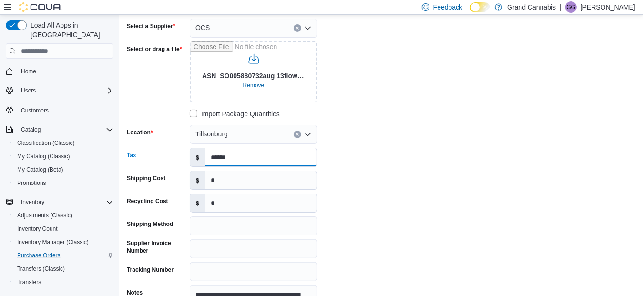  I want to click on a: My Catalog (Beta), so click(40, 170).